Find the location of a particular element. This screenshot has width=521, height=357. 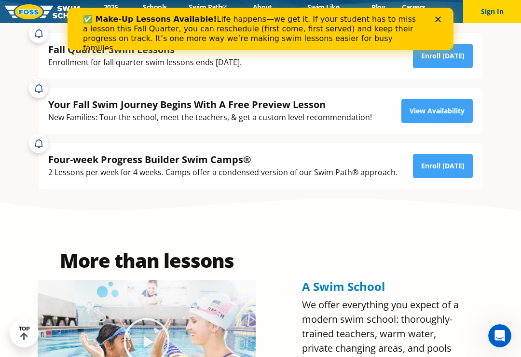

a: Swim Path® Program is located at coordinates (208, 12).